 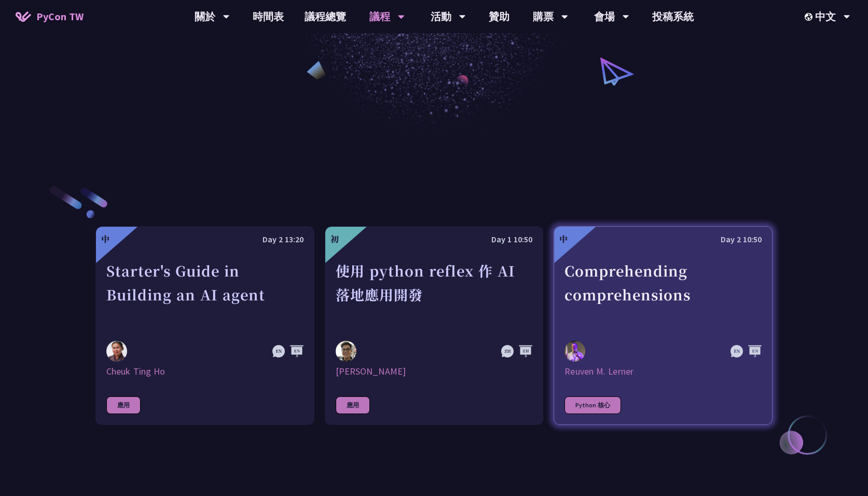 What do you see at coordinates (205, 295) in the screenshot?
I see `div: Starter's Guide in Building an AI agent` at bounding box center [205, 295].